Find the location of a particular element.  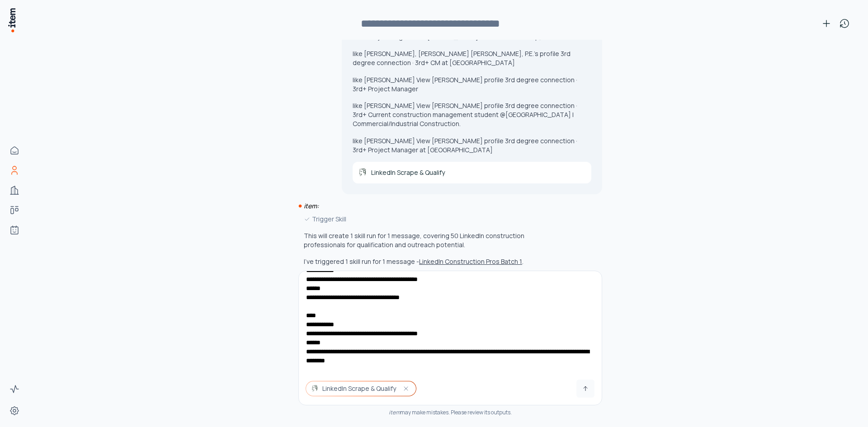

div: may make mistakes. Please review its outputs. is located at coordinates (450, 412).